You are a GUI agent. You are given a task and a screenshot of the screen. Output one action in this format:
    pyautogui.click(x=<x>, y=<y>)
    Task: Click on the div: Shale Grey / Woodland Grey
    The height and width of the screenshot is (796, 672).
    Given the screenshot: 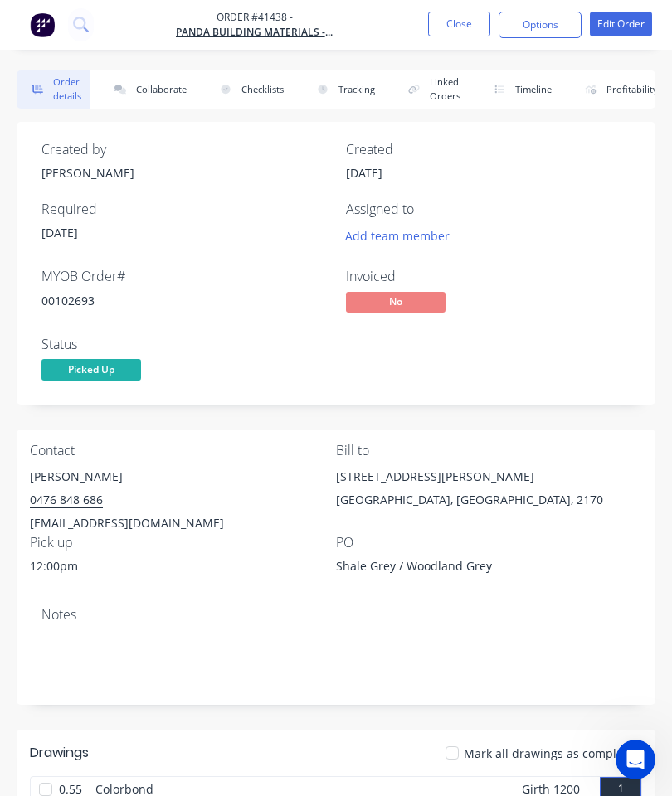 What is the action you would take?
    pyautogui.click(x=440, y=569)
    